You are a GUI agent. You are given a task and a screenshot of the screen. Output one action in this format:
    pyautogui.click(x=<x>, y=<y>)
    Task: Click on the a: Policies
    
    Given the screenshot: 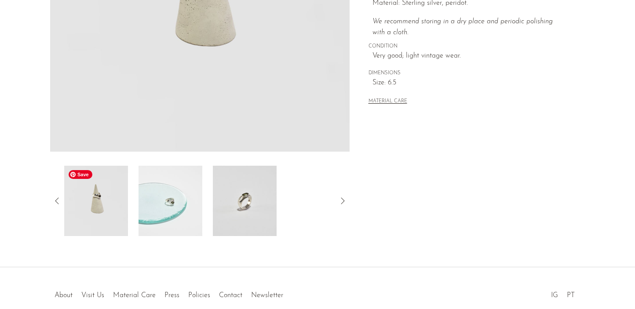 What is the action you would take?
    pyautogui.click(x=199, y=295)
    